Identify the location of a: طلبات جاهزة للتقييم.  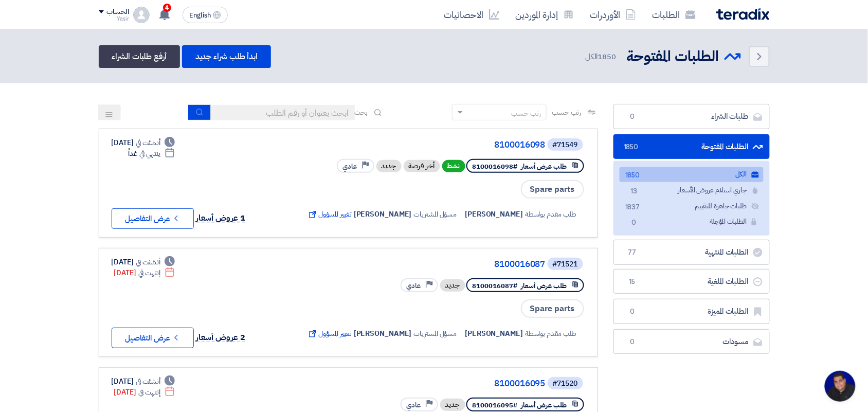
(692, 206).